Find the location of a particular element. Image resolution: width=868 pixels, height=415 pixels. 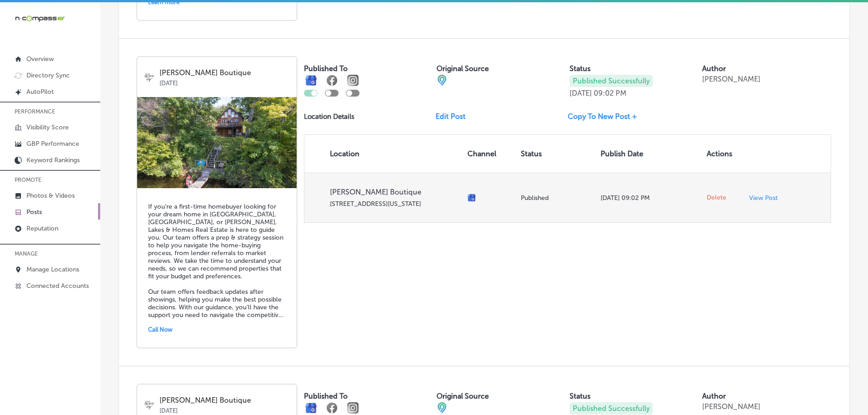

th: Status is located at coordinates (557, 153).